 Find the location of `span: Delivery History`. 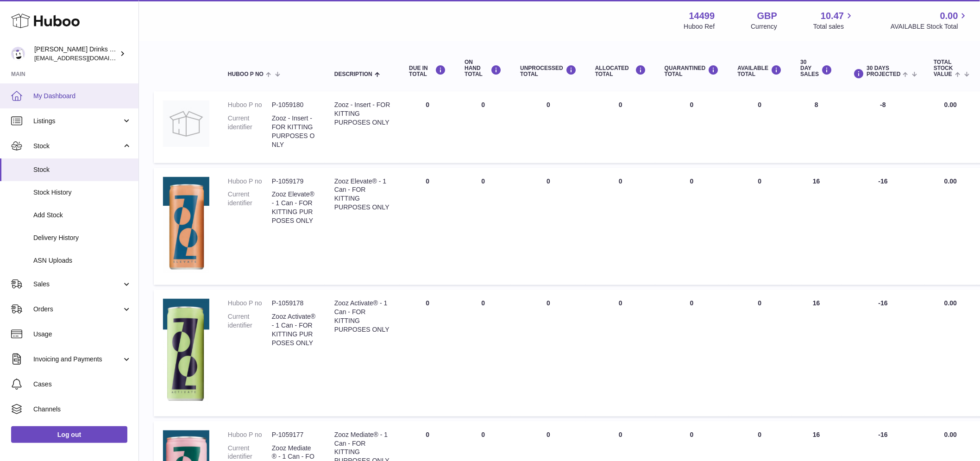

span: Delivery History is located at coordinates (82, 238).